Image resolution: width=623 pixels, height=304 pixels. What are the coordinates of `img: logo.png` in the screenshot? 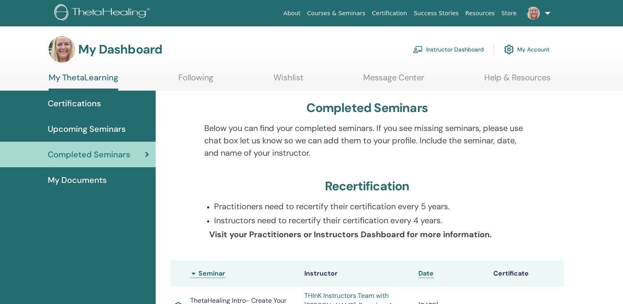 It's located at (103, 13).